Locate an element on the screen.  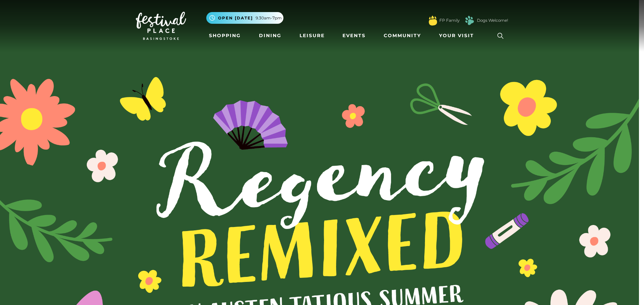
a: Shopping is located at coordinates (225, 36).